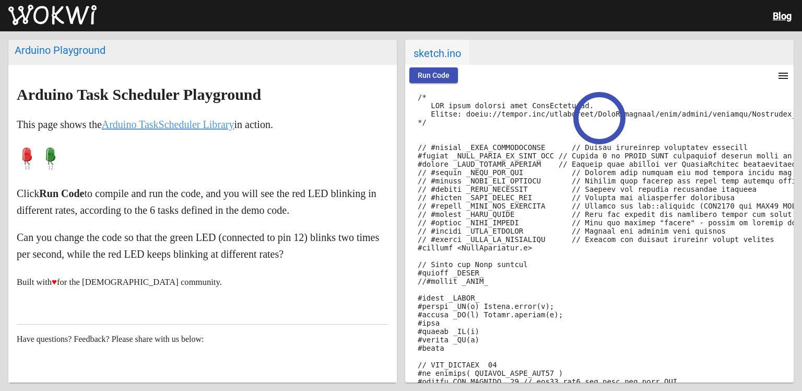 The height and width of the screenshot is (391, 802). What do you see at coordinates (62, 193) in the screenshot?
I see `strong: Run Code` at bounding box center [62, 193].